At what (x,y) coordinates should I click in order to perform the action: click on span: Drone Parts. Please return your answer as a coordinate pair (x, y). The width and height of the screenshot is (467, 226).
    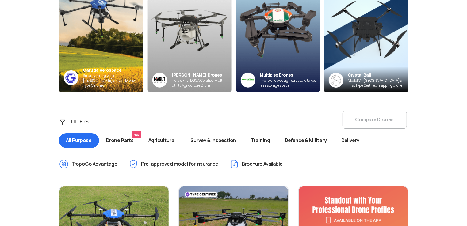
    Looking at the image, I should click on (120, 141).